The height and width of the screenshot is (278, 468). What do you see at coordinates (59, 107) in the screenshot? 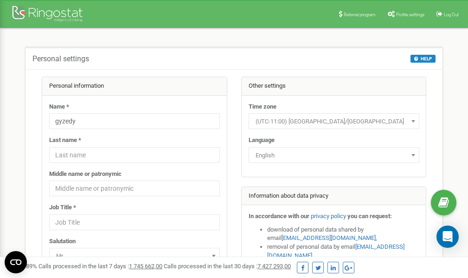
I see `label: Name *` at bounding box center [59, 107].